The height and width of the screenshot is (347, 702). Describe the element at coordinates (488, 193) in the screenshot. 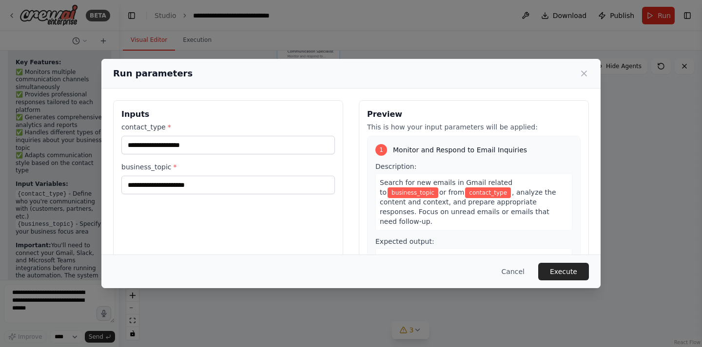

I see `span: Variable: contact_type` at that location.